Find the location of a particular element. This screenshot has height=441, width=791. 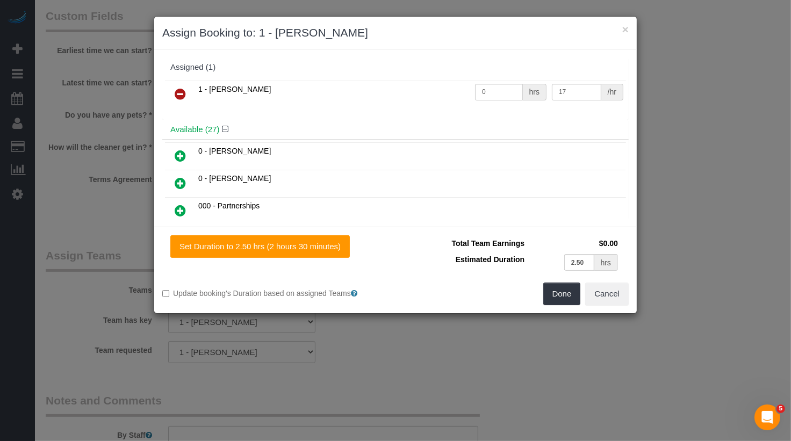

button: Set Duration to 2.50 hrs (2 hours 30 minutes) is located at coordinates (260, 247).